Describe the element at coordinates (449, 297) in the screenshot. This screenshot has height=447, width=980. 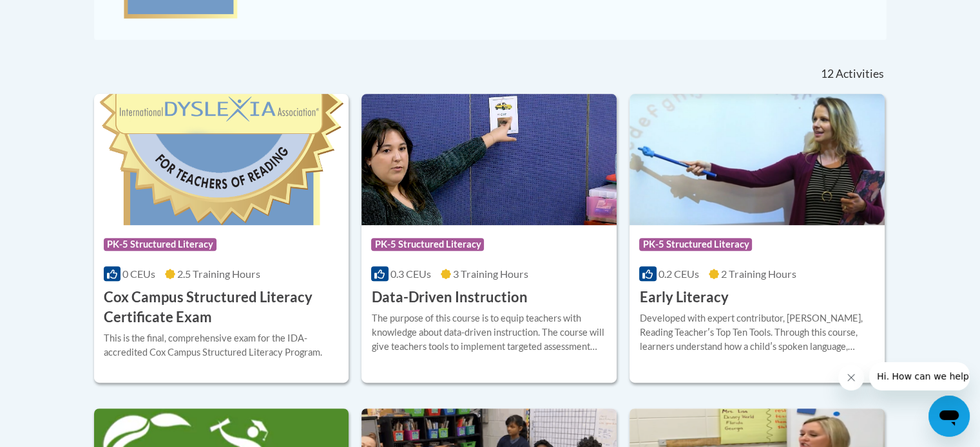
I see `h3: Data-Driven Instruction` at that location.